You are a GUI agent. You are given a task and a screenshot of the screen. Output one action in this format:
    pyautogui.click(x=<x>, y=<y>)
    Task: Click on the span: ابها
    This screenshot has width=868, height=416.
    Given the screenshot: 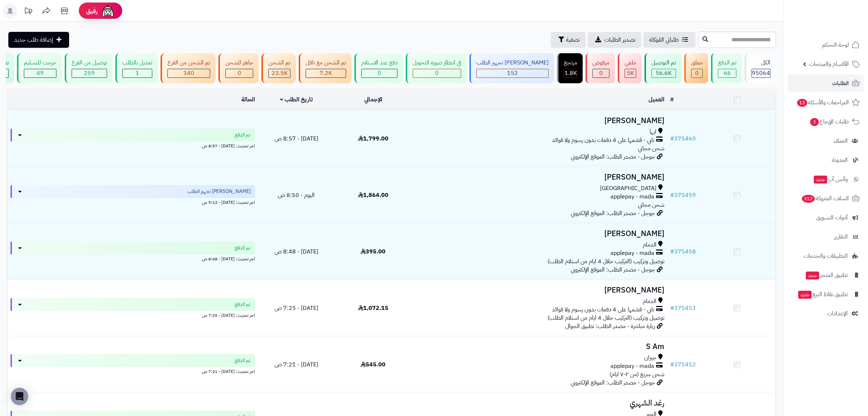 What is the action you would take?
    pyautogui.click(x=653, y=132)
    